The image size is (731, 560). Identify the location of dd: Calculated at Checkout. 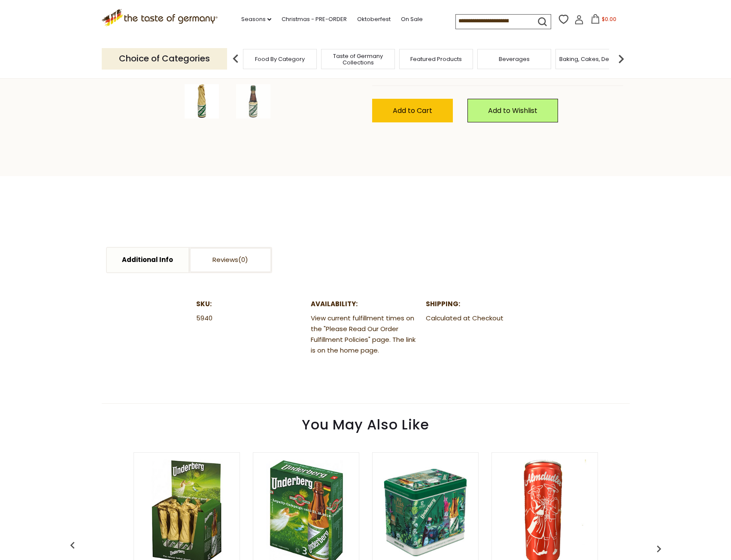
(480, 318).